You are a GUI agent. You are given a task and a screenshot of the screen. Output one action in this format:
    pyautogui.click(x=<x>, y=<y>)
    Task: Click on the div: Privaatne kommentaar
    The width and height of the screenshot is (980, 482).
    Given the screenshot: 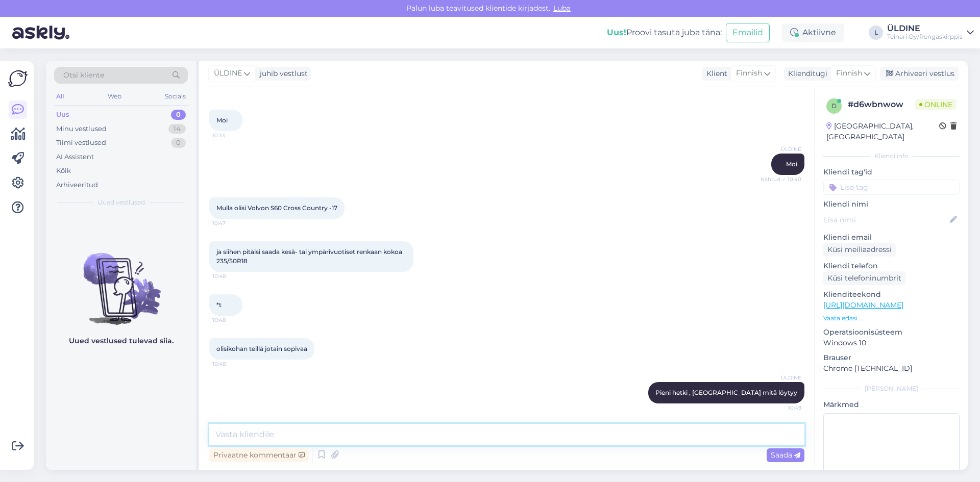 What is the action you would take?
    pyautogui.click(x=258, y=455)
    